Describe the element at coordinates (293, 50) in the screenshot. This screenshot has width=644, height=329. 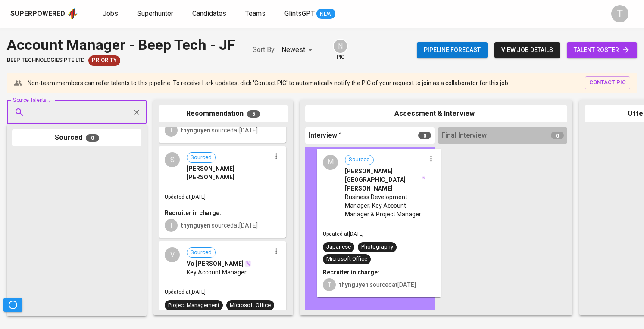
I see `p: Newest` at that location.